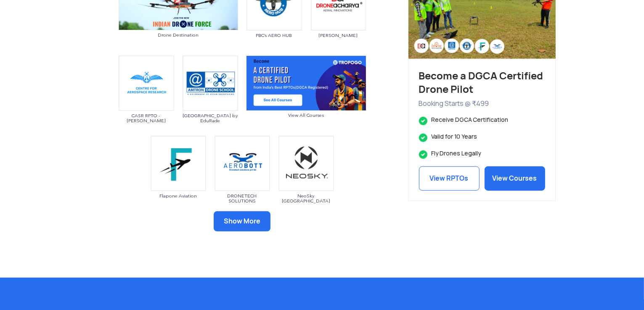 This screenshot has height=310, width=644. I want to click on img: bg_droneteech.png, so click(242, 164).